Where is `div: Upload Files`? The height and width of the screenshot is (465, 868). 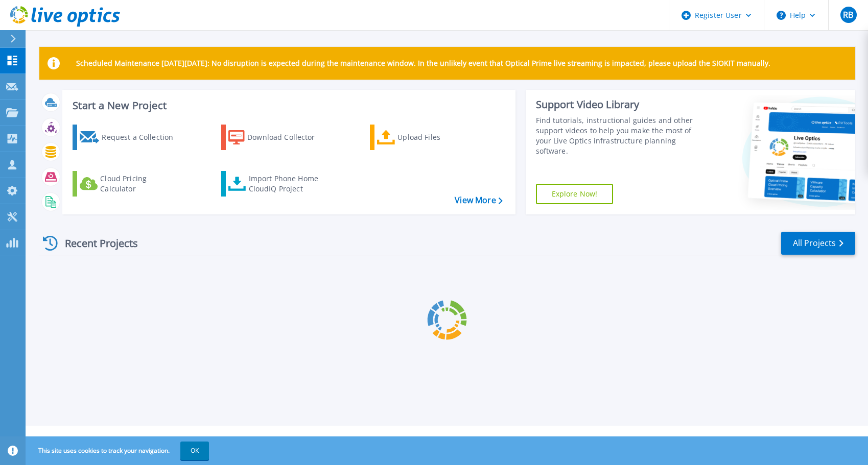
div: Upload Files is located at coordinates (438, 137).